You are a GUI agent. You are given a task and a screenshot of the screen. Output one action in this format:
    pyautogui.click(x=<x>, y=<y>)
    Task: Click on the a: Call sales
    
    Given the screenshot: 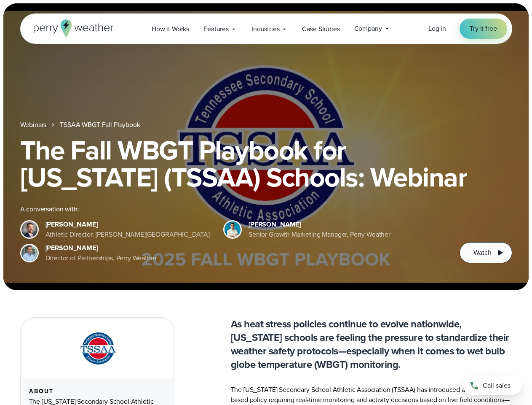 What is the action you would take?
    pyautogui.click(x=492, y=385)
    